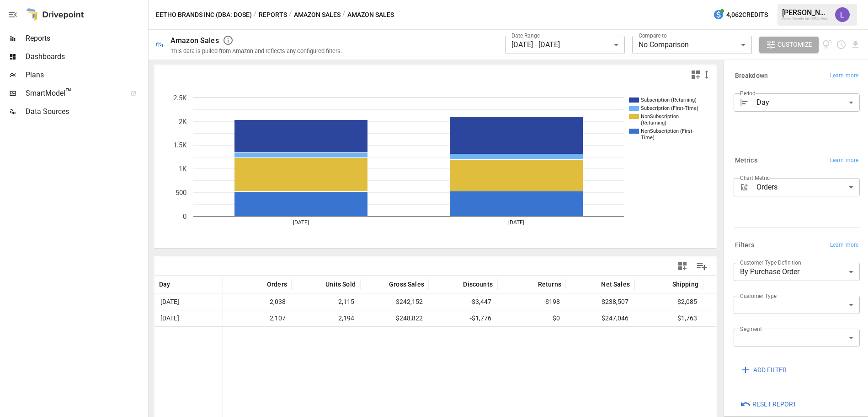  I want to click on div: Orders, so click(808, 187).